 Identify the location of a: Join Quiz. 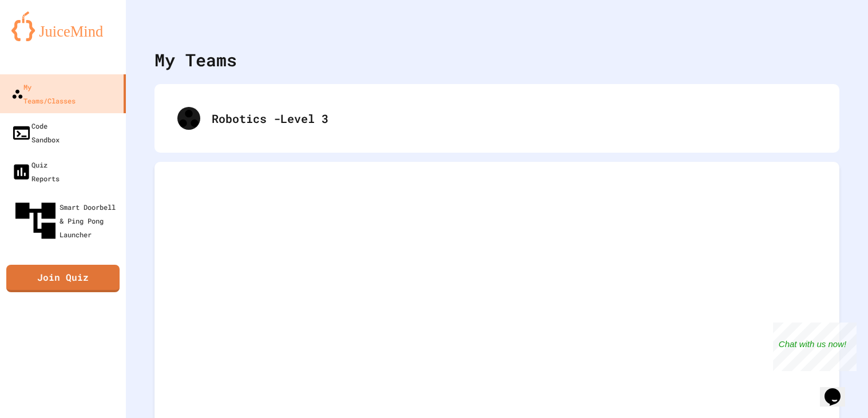
(63, 278).